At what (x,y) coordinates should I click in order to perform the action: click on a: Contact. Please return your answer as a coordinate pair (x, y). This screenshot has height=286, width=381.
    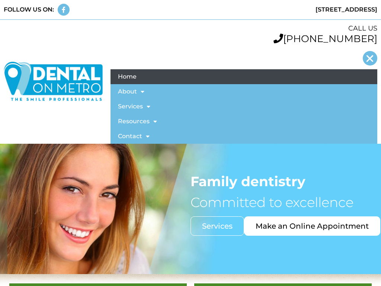
    Looking at the image, I should click on (244, 136).